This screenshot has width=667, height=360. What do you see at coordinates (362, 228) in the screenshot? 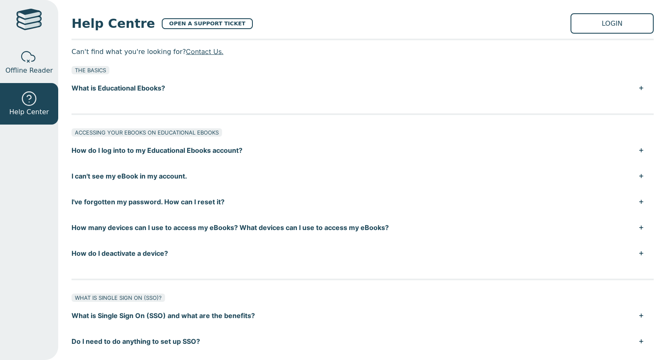
I see `button: How many devices can I use to access my eBooks? What devices can I use to access my eBooks?` at bounding box center [362, 228].